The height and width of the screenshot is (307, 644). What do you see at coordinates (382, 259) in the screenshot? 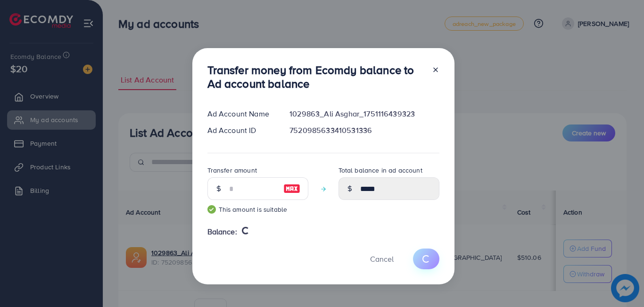
I see `button: Cancel` at bounding box center [382, 259].